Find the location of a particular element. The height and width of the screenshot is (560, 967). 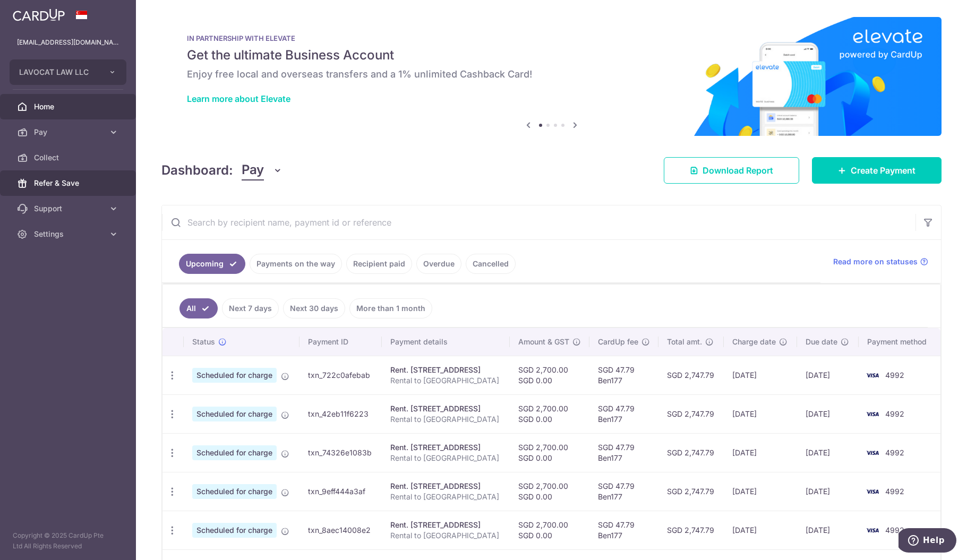

span: Create Payment is located at coordinates (884, 171).